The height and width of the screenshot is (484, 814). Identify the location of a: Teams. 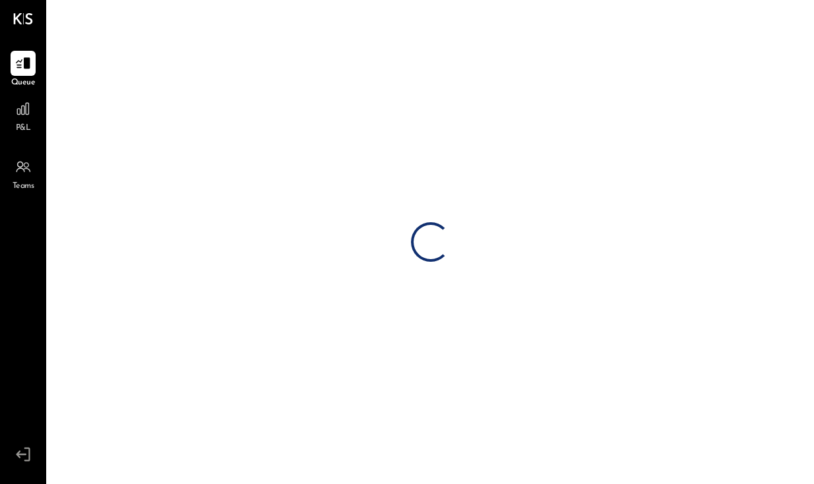
(23, 174).